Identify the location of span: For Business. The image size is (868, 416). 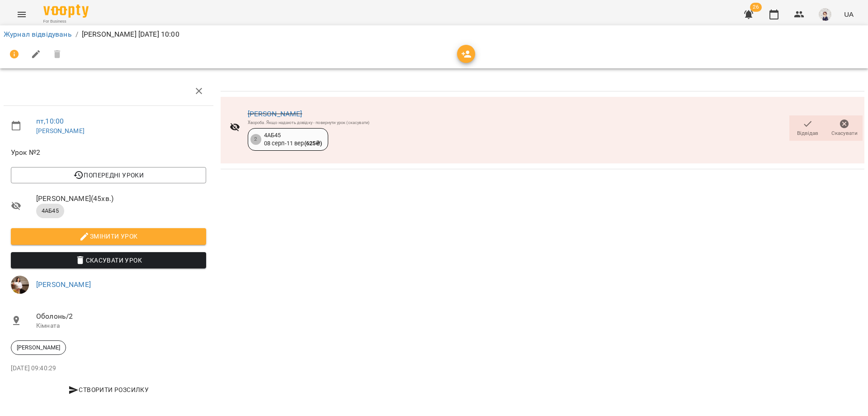
(66, 22).